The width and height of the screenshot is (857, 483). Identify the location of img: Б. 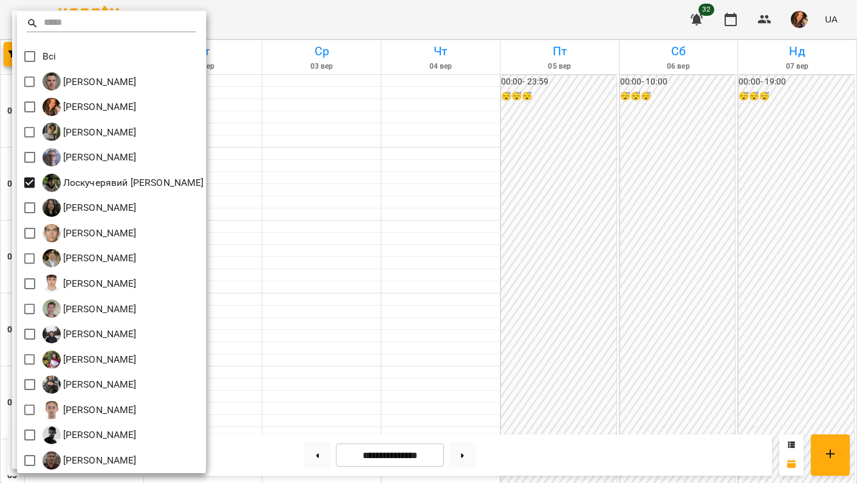
(52, 107).